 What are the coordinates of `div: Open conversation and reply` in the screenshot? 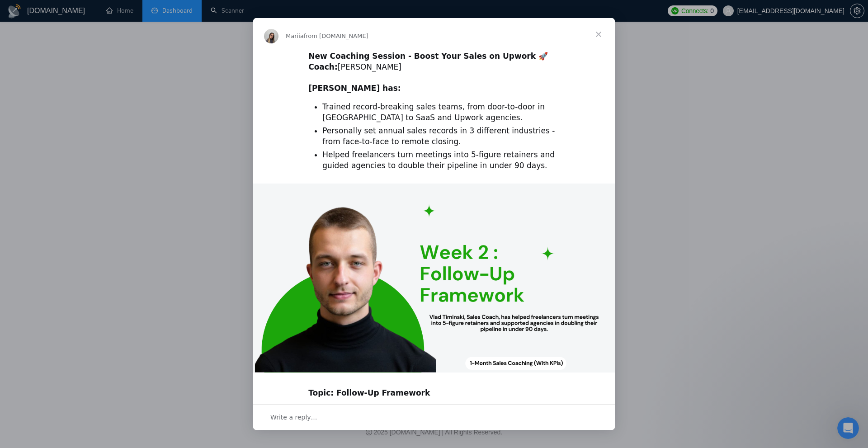 It's located at (434, 416).